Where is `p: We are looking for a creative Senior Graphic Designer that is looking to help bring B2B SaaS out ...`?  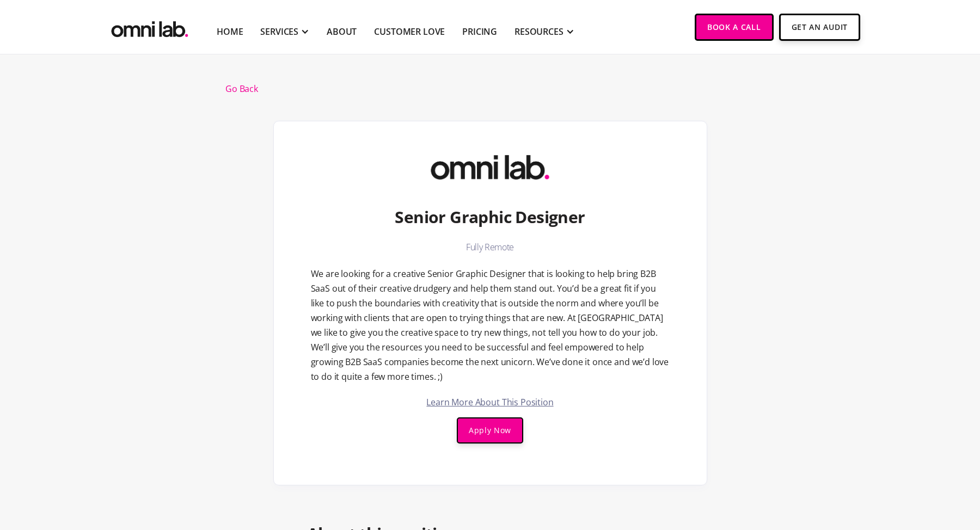 p: We are looking for a creative Senior Graphic Designer that is looking to help bring B2B SaaS out ... is located at coordinates (490, 325).